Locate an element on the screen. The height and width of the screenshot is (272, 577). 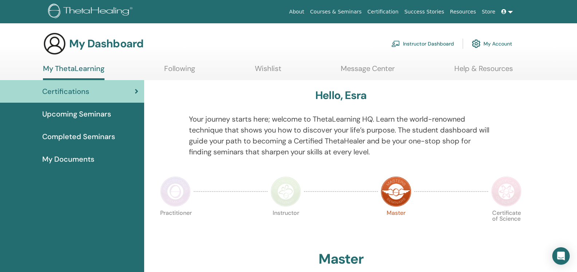
a: Store is located at coordinates (488, 12).